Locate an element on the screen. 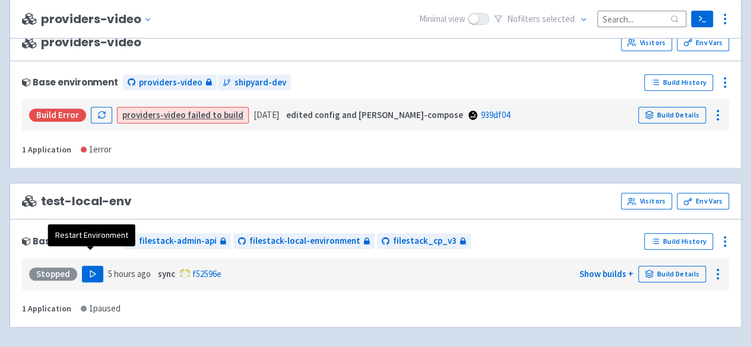 This screenshot has width=751, height=347. span: selected is located at coordinates (558, 18).